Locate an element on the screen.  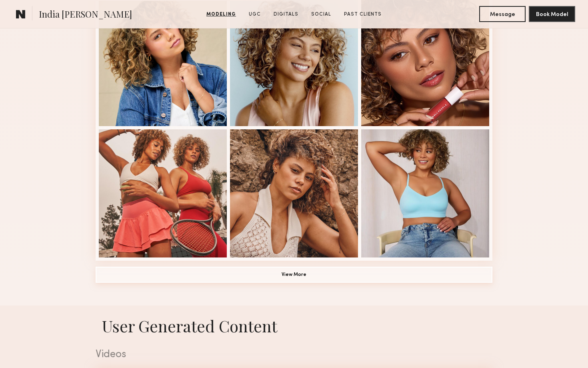
a: Social is located at coordinates (321, 14).